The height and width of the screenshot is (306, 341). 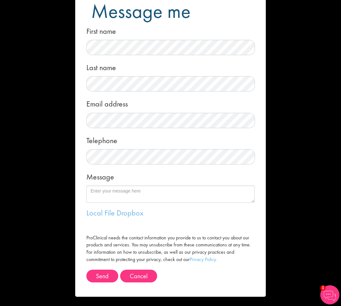 I want to click on label: Last name, so click(x=101, y=66).